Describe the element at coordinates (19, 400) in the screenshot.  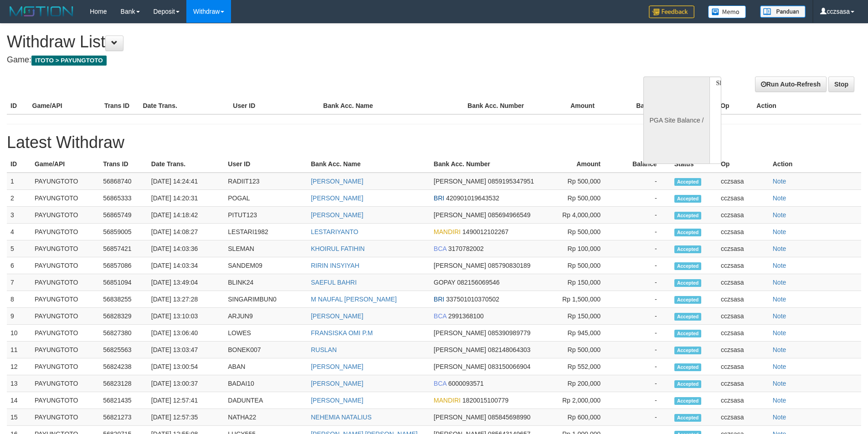
I see `td: 14` at that location.